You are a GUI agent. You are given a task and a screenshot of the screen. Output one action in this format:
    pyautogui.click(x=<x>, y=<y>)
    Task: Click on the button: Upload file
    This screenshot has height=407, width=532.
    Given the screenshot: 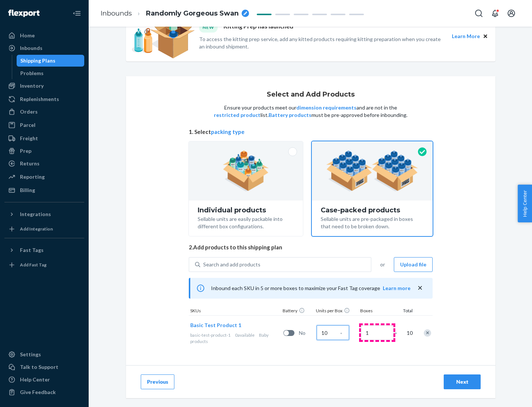 What is the action you would take?
    pyautogui.click(x=413, y=265)
    